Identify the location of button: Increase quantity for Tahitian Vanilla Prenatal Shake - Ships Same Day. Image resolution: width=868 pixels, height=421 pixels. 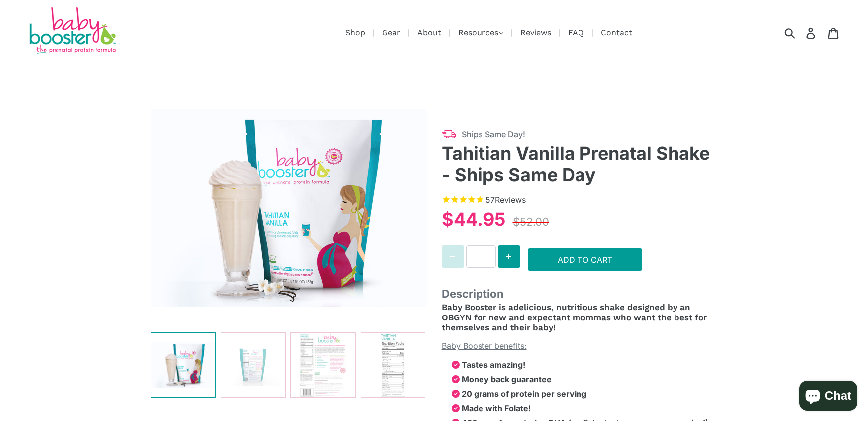
(509, 256).